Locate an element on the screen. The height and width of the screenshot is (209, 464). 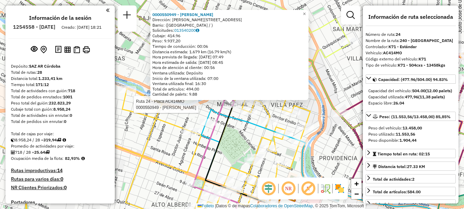
h4: NR Clientes Priorizados: is located at coordinates (60, 188).